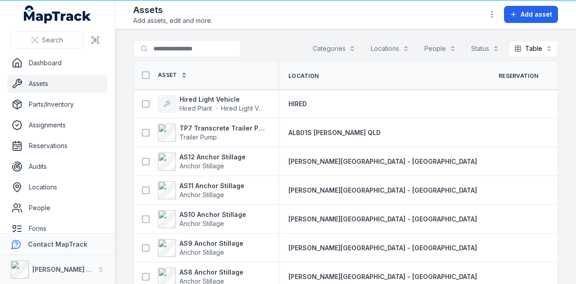  I want to click on a: Dashboard, so click(57, 63).